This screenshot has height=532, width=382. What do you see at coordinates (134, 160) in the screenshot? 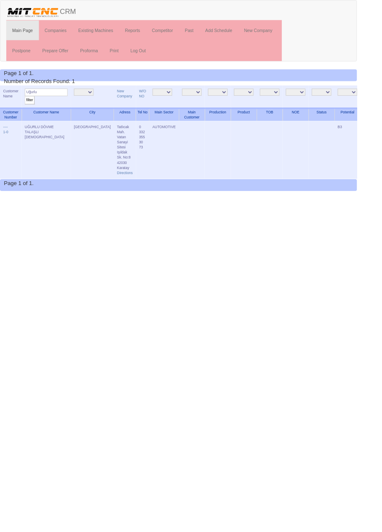
I see `td: Tatlıcak Mah. Vatan Sanayi Sitesi Işıldak Sk. No:8 42030 Karatay` at bounding box center [134, 160].